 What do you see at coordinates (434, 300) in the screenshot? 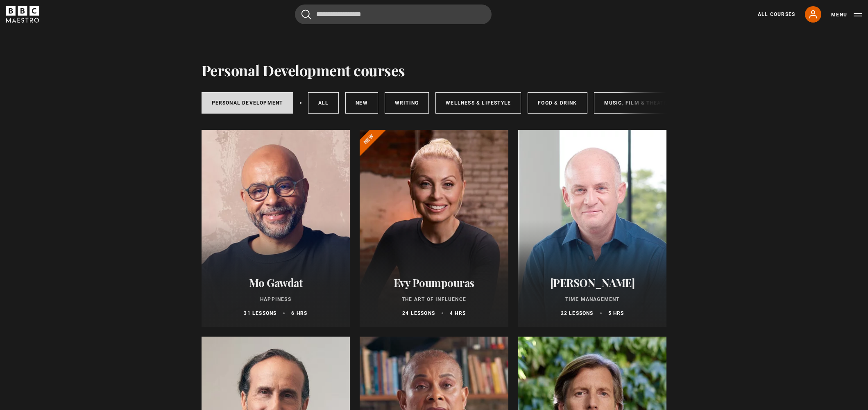
I see `p: The Art of Influence` at bounding box center [434, 300].